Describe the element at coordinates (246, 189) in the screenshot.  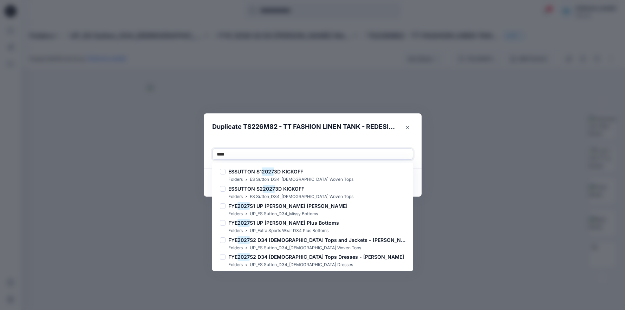
I see `span: ESSUTTON S2` at that location.